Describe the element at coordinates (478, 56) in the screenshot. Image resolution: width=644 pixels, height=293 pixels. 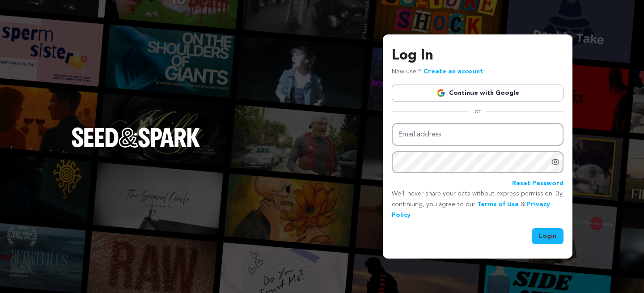
I see `h3: Log In` at that location.